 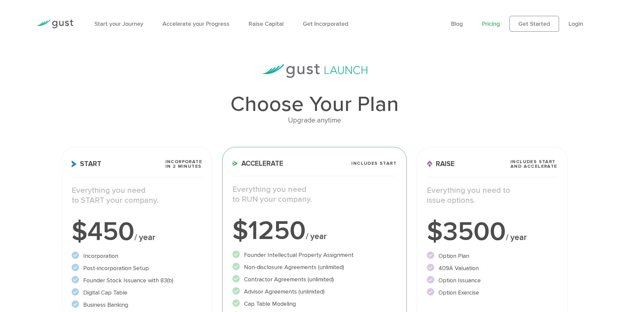 I want to click on a: Pricing, so click(x=491, y=24).